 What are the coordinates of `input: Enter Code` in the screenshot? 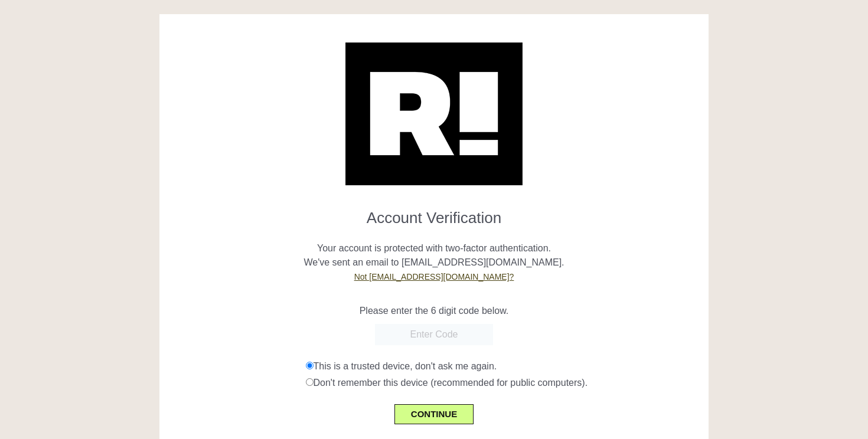 It's located at (434, 334).